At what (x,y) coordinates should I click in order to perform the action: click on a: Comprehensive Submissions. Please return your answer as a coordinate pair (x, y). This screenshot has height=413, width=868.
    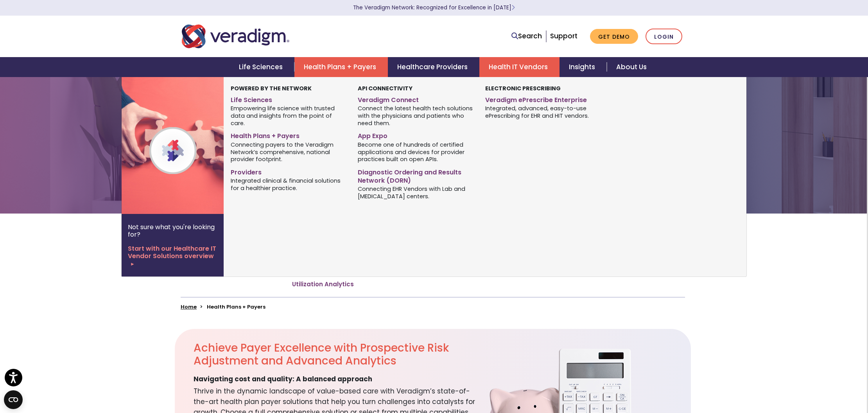
    Looking at the image, I should click on (335, 269).